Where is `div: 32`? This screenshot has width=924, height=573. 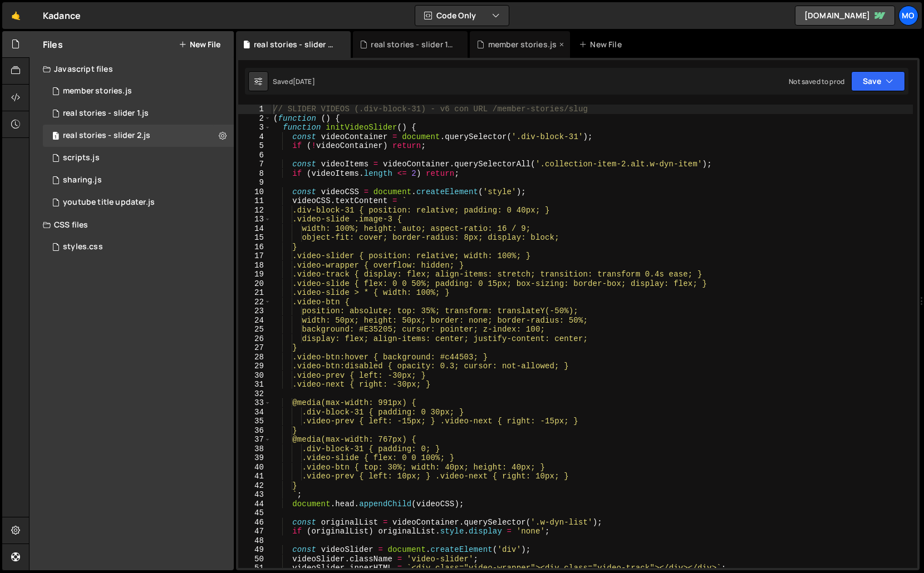
div: 32 is located at coordinates (255, 394).